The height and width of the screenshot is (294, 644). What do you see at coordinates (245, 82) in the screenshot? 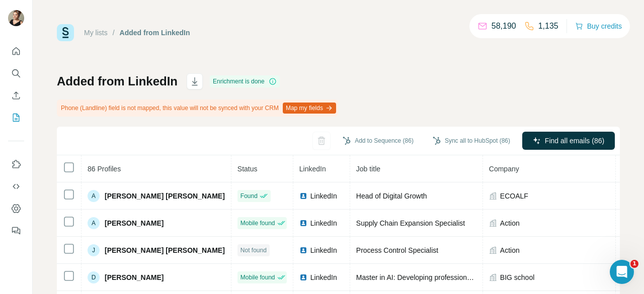
I see `div: Enrichment is done` at bounding box center [245, 82].